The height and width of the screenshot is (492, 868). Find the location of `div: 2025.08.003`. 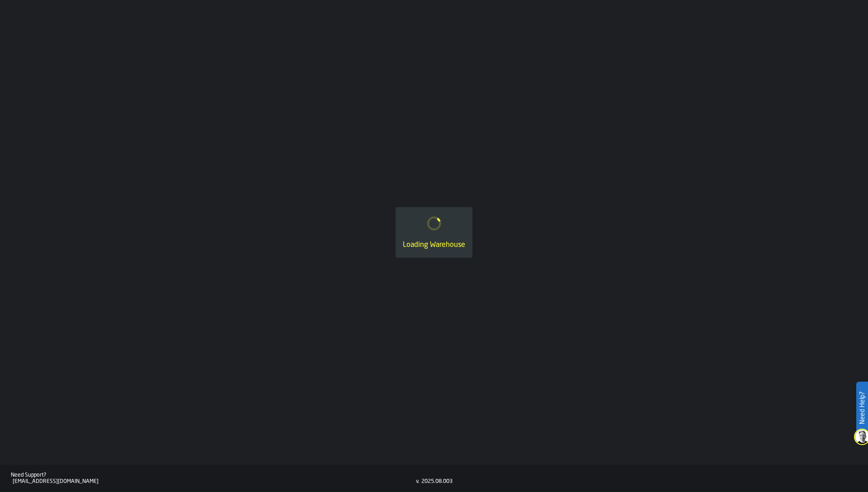

div: 2025.08.003 is located at coordinates (437, 482).